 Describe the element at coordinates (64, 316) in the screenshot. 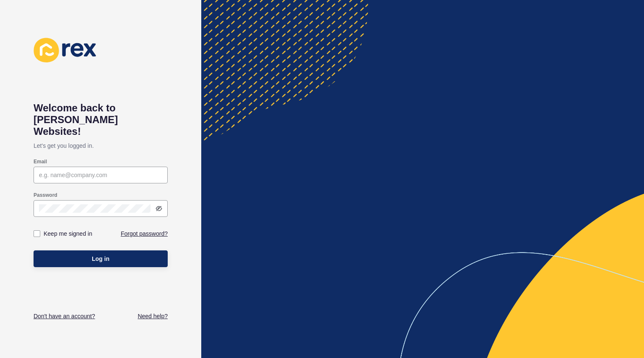

I see `a: Don't have an account?` at that location.